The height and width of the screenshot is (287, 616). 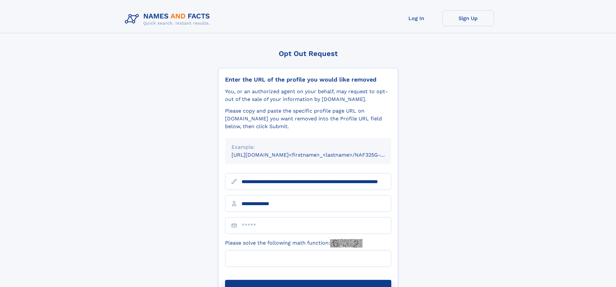 What do you see at coordinates (416, 18) in the screenshot?
I see `a: Log In` at bounding box center [416, 18].